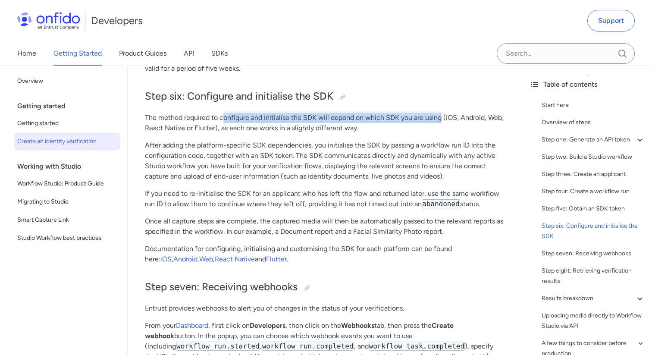 The height and width of the screenshot is (355, 652). I want to click on div: Step two: Build a Studio workflow, so click(594, 157).